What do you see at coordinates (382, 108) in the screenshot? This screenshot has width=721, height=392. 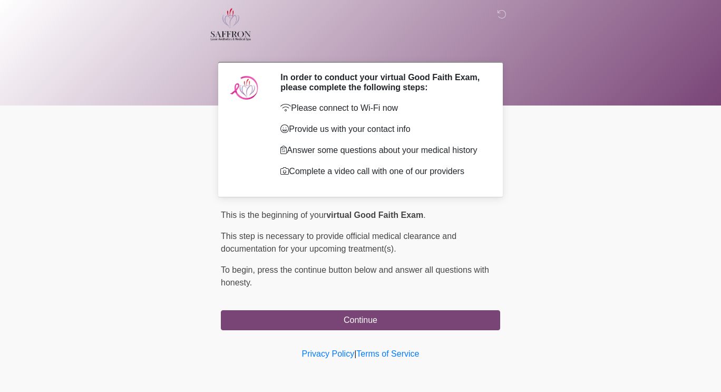 I see `p: Please connect to Wi-Fi now` at bounding box center [382, 108].